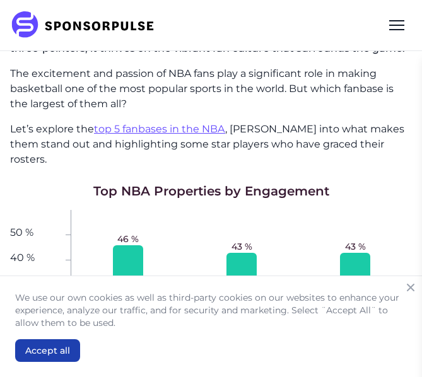 This screenshot has width=422, height=377. What do you see at coordinates (86, 25) in the screenshot?
I see `img: SponsorPulse` at bounding box center [86, 25].